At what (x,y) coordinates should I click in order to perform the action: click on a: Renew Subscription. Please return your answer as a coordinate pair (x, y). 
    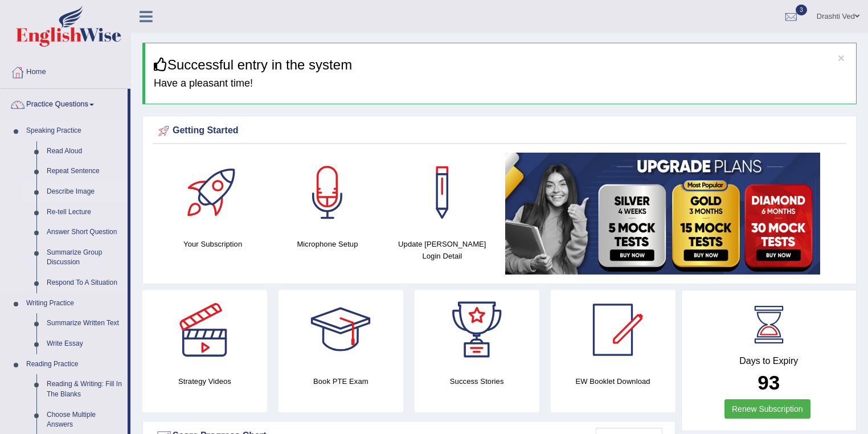
    Looking at the image, I should click on (767, 409).